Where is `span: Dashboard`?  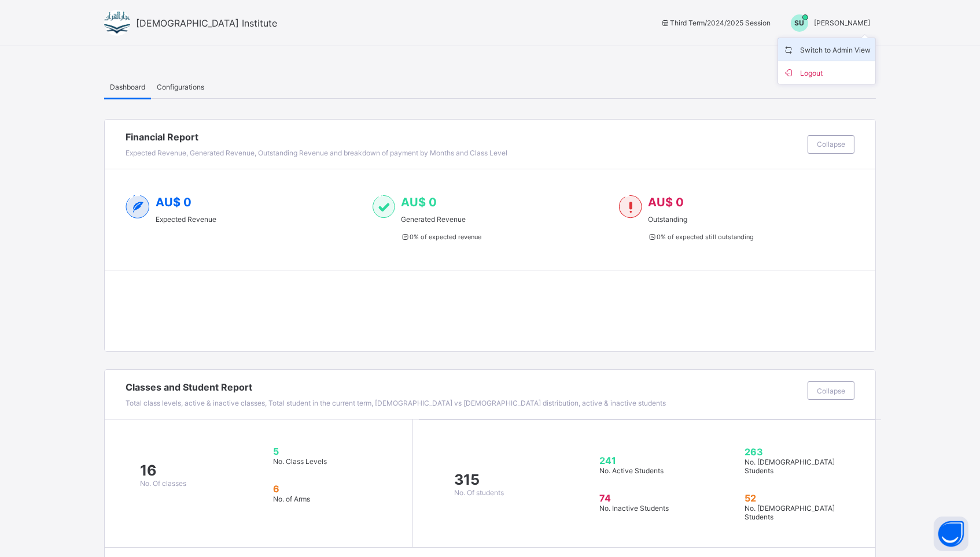
span: Dashboard is located at coordinates (127, 87).